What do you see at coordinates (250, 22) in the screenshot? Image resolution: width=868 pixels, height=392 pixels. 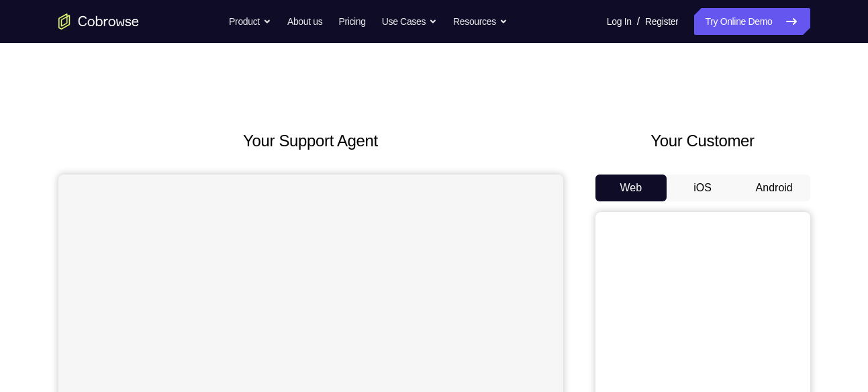 I see `button: Product` at bounding box center [250, 22].